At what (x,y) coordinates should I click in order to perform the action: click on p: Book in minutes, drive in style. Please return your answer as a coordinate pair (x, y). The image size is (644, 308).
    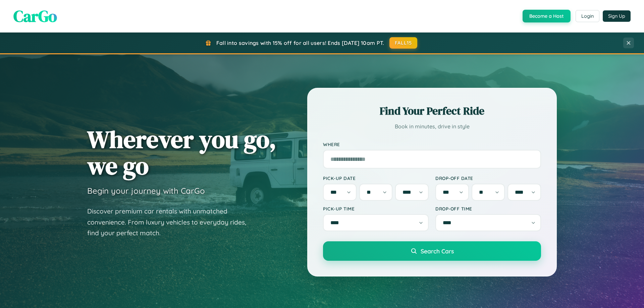
    Looking at the image, I should click on (432, 126).